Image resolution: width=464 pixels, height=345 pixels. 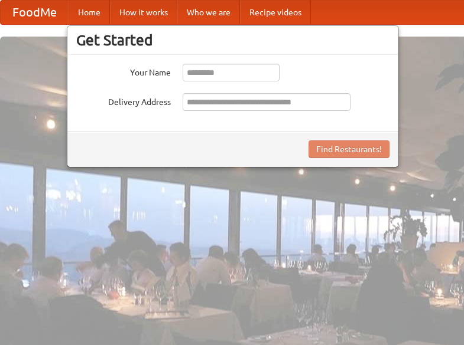 What do you see at coordinates (34, 12) in the screenshot?
I see `a: FoodMe` at bounding box center [34, 12].